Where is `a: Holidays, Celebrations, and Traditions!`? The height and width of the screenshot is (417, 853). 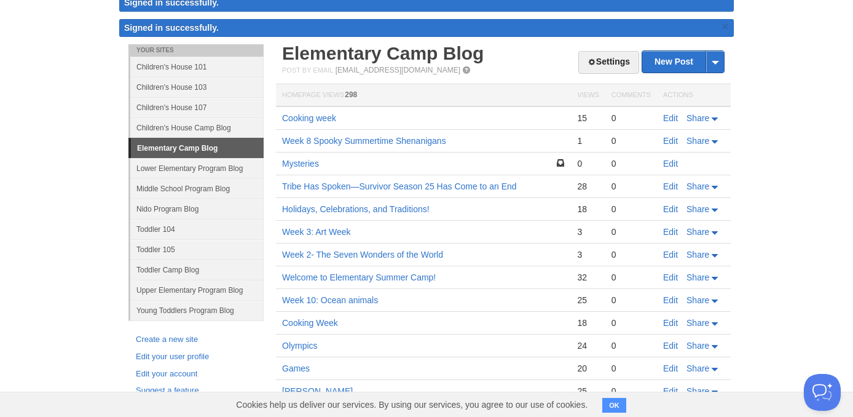 a: Holidays, Celebrations, and Traditions! is located at coordinates (356, 209).